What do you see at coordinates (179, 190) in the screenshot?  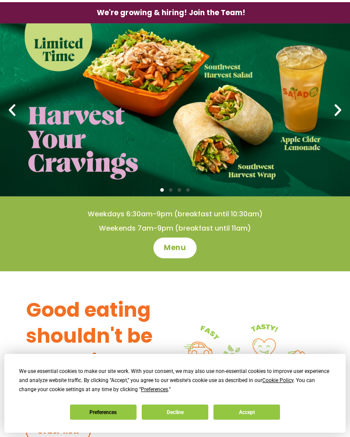 I see `span: Go to slide 3` at bounding box center [179, 190].